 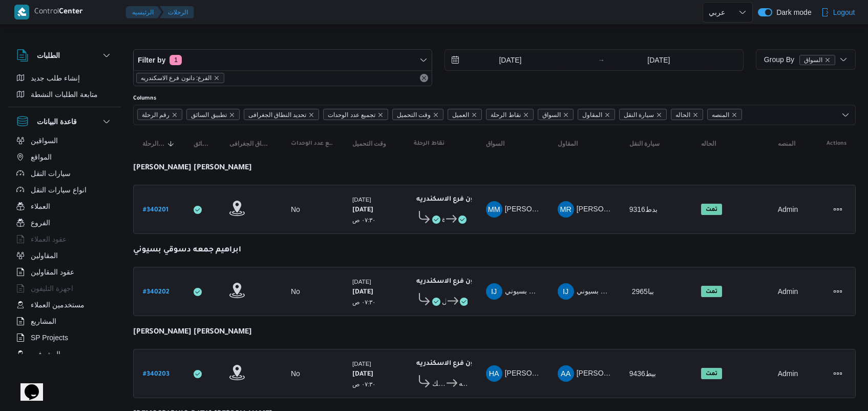 I want to click on span: Actions, so click(x=837, y=143).